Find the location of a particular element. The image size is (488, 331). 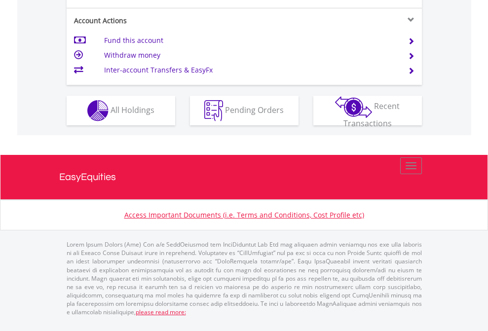

img: holdings-wht.png is located at coordinates (98, 111).